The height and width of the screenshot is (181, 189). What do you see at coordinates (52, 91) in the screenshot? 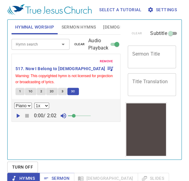
I see `button: 2C` at bounding box center [52, 91].